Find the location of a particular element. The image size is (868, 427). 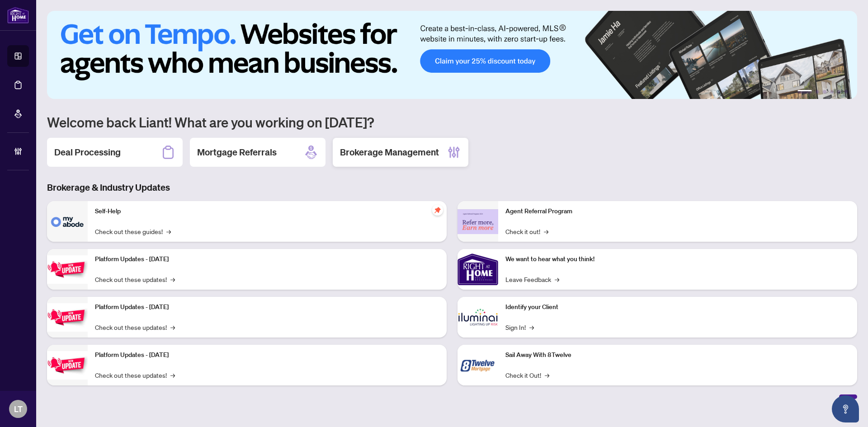

a: Sign In!→ is located at coordinates (519, 327).